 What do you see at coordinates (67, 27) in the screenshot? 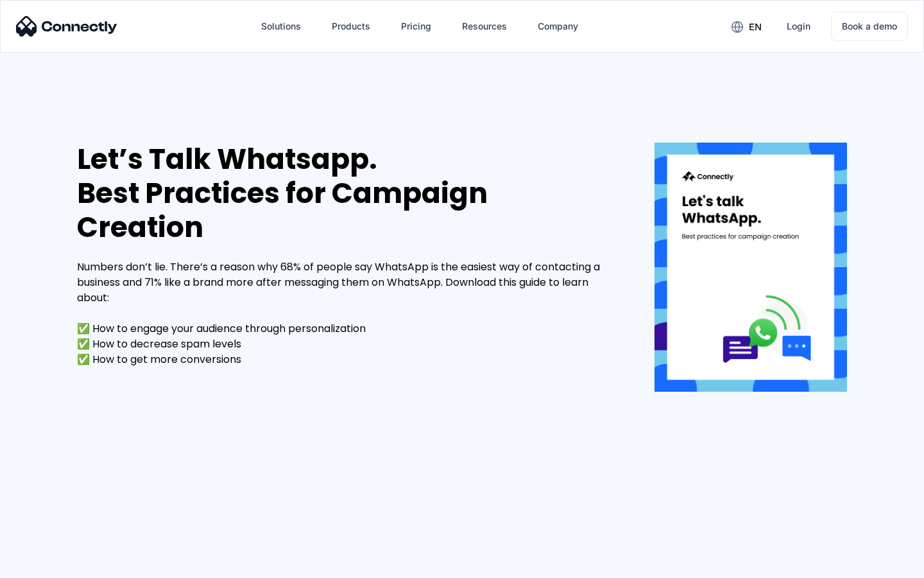
I see `img: Connectly Logo` at bounding box center [67, 27].